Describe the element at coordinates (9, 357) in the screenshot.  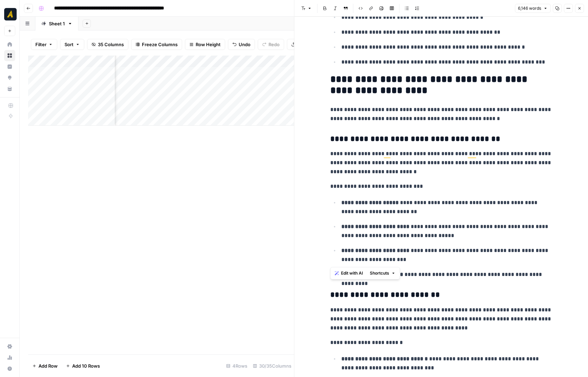
I see `a: Usage` at that location.